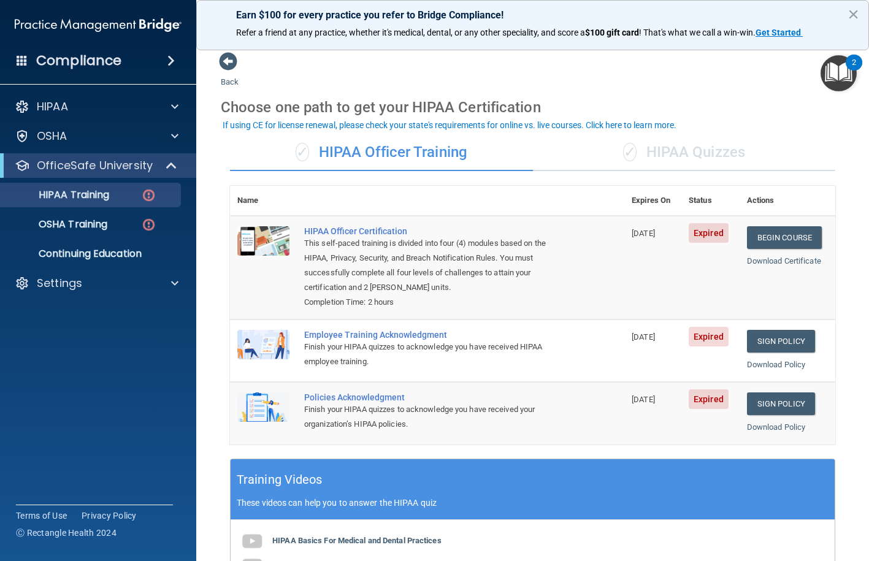  Describe the element at coordinates (98, 25) in the screenshot. I see `img: PMB logo` at that location.